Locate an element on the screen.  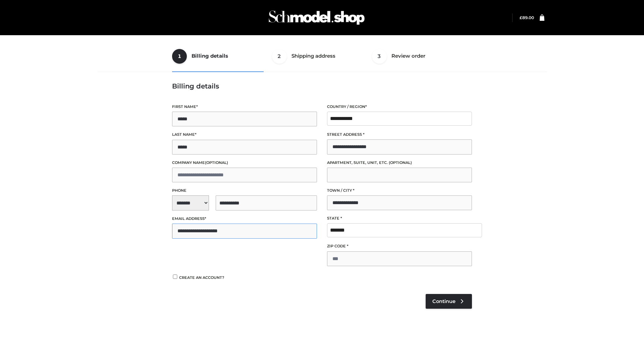
span: Continue is located at coordinates (444, 301).